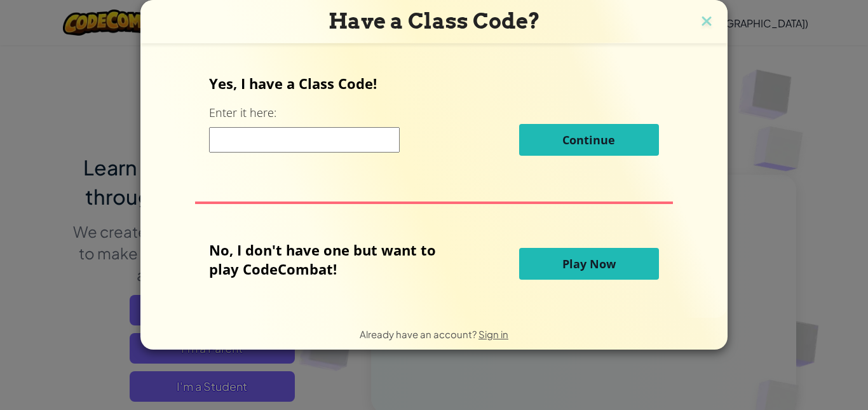  Describe the element at coordinates (589, 139) in the screenshot. I see `button: Continue` at that location.